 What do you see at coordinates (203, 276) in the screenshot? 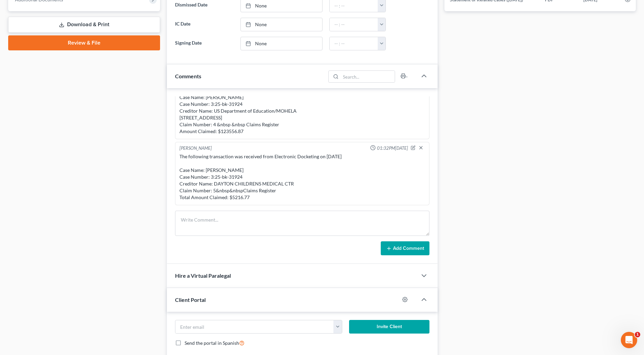
I see `span: Hire a Virtual Paralegal` at bounding box center [203, 276].